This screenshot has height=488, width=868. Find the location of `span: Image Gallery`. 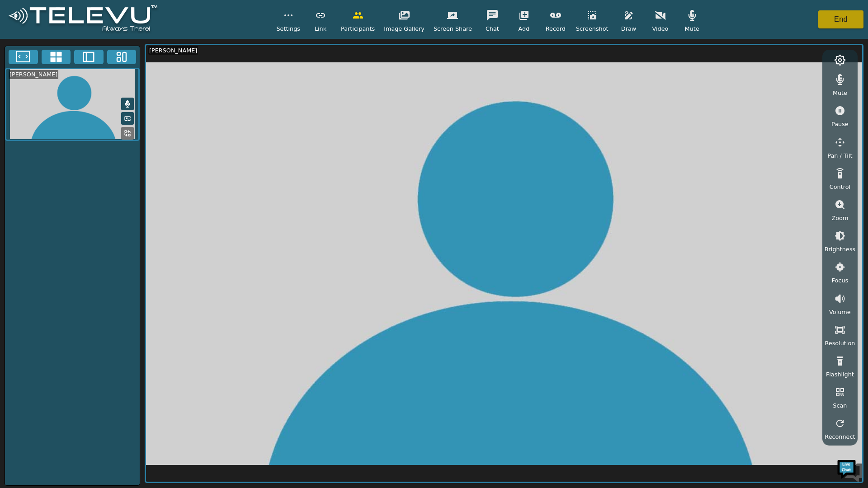

span: Image Gallery is located at coordinates (404, 28).